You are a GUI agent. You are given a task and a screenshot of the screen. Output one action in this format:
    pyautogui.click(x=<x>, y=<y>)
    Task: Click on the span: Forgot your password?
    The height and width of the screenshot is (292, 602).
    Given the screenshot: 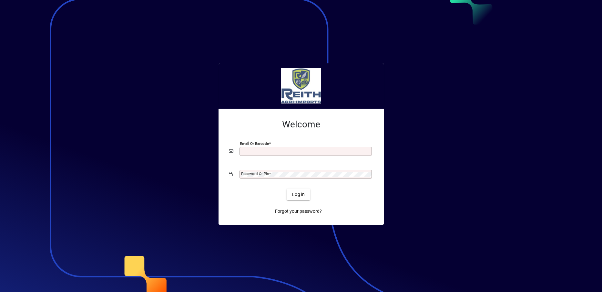 What is the action you would take?
    pyautogui.click(x=298, y=211)
    